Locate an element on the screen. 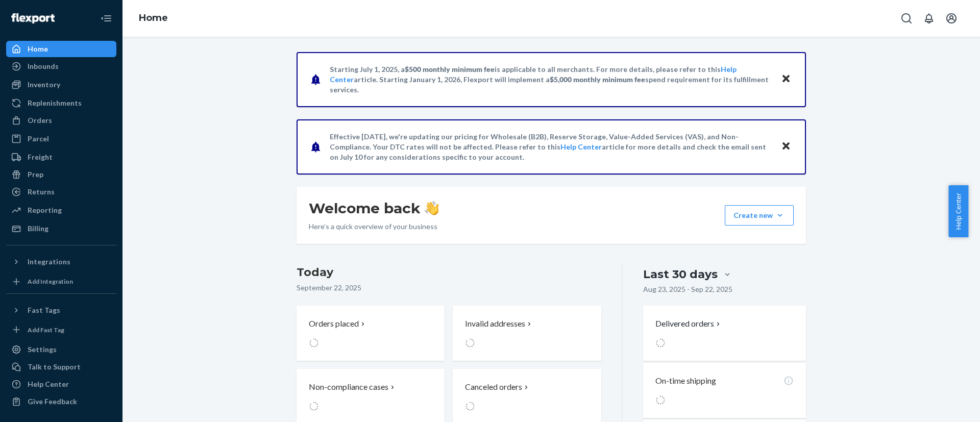 Image resolution: width=980 pixels, height=422 pixels. span: $5,000 monthly minimum fee is located at coordinates (597, 79).